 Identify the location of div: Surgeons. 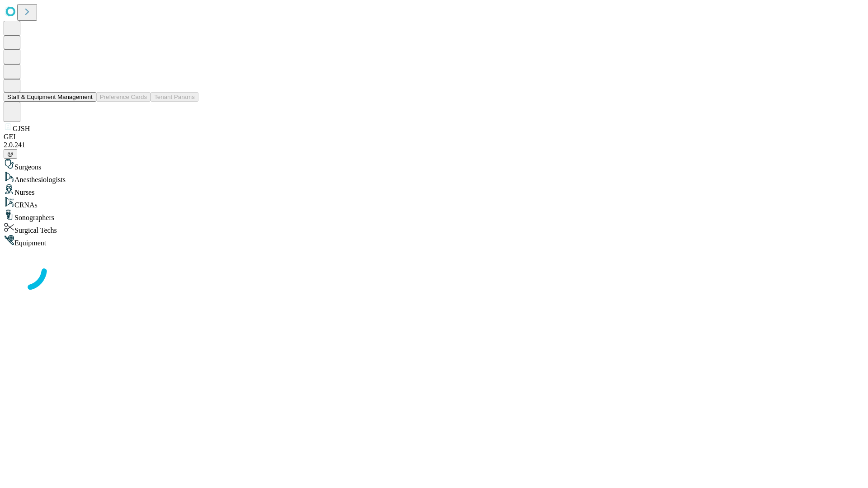
(434, 165).